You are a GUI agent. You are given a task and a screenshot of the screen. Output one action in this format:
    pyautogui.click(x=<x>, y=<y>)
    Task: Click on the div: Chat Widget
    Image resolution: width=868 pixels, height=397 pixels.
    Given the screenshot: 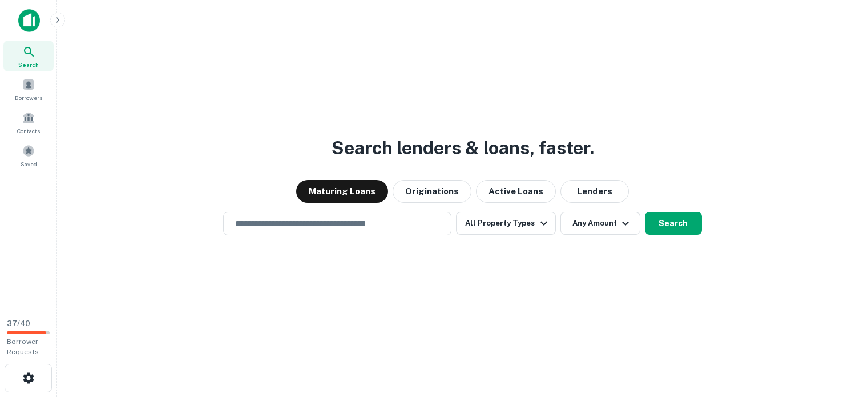 What is the action you would take?
    pyautogui.click(x=839, y=333)
    